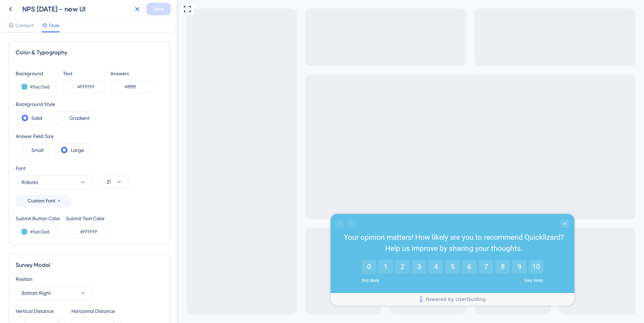  I want to click on button: Rate 6, so click(139, 52).